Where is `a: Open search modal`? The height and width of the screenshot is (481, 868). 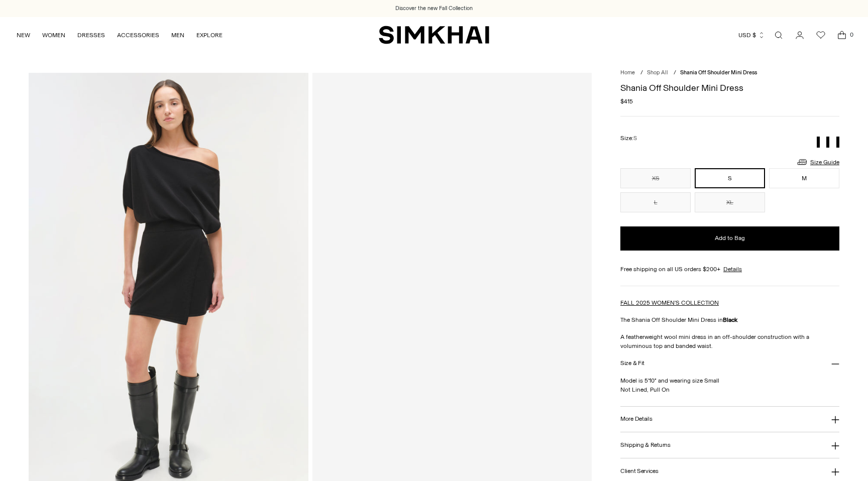 a: Open search modal is located at coordinates (779, 35).